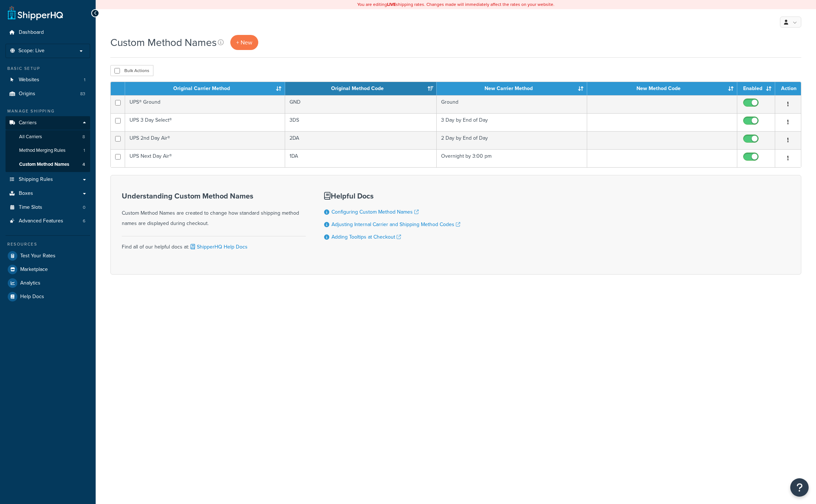 The height and width of the screenshot is (504, 816). What do you see at coordinates (48, 207) in the screenshot?
I see `a: Time Slots 0` at bounding box center [48, 207].